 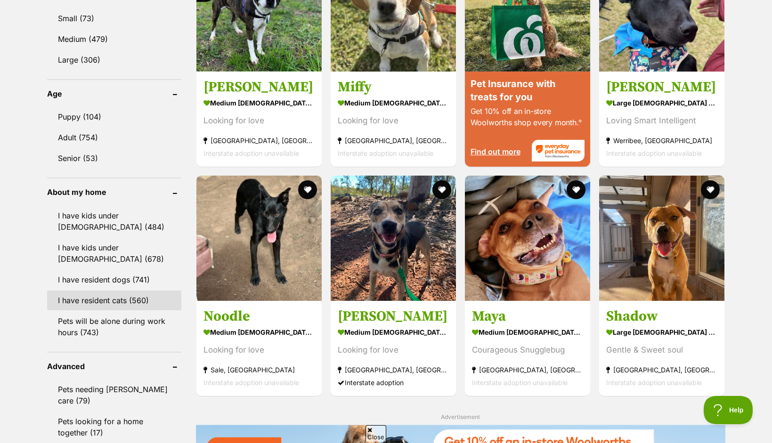 I want to click on h3: Maya, so click(x=527, y=317).